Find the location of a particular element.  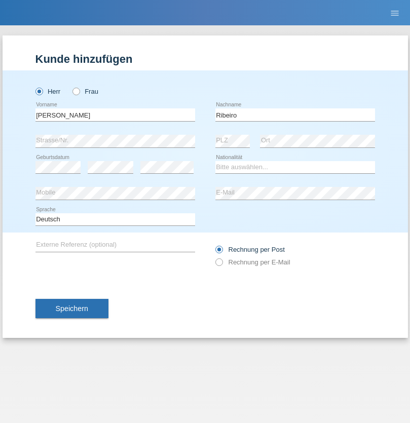

label: Frau is located at coordinates (85, 91).